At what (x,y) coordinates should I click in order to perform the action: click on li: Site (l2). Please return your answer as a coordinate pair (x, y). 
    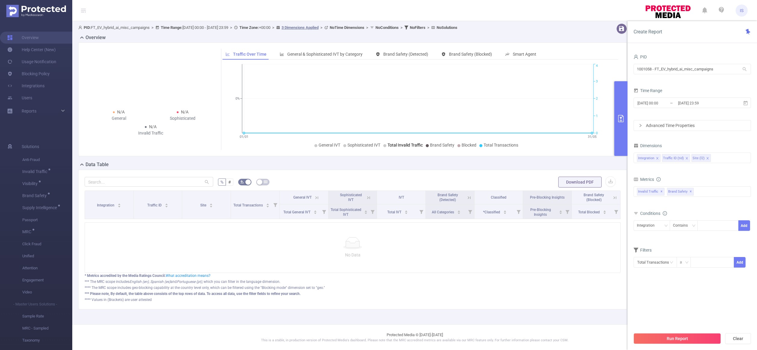
    Looking at the image, I should click on (701, 158).